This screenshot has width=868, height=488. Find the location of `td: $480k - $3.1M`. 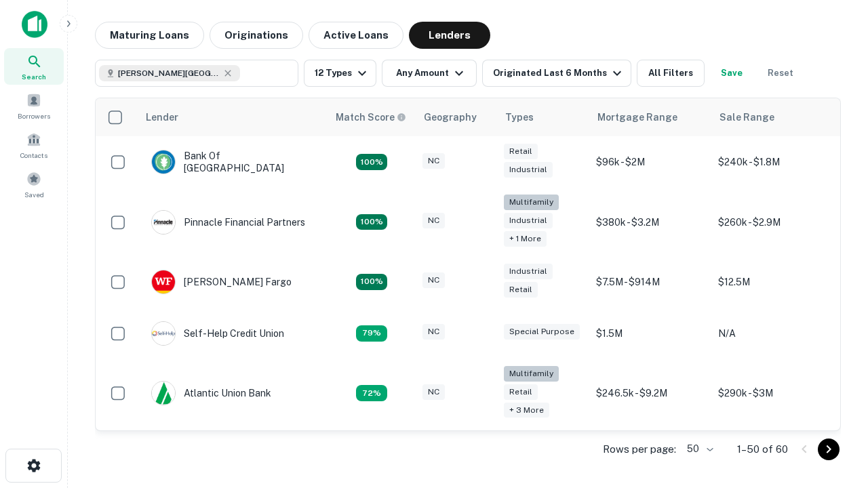

td: $480k - $3.1M is located at coordinates (773, 453).